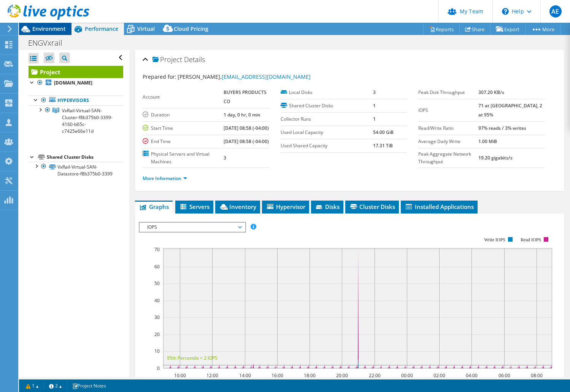 The width and height of the screenshot is (570, 392). Describe the element at coordinates (449, 141) in the screenshot. I see `label: Average Daily Write` at that location.